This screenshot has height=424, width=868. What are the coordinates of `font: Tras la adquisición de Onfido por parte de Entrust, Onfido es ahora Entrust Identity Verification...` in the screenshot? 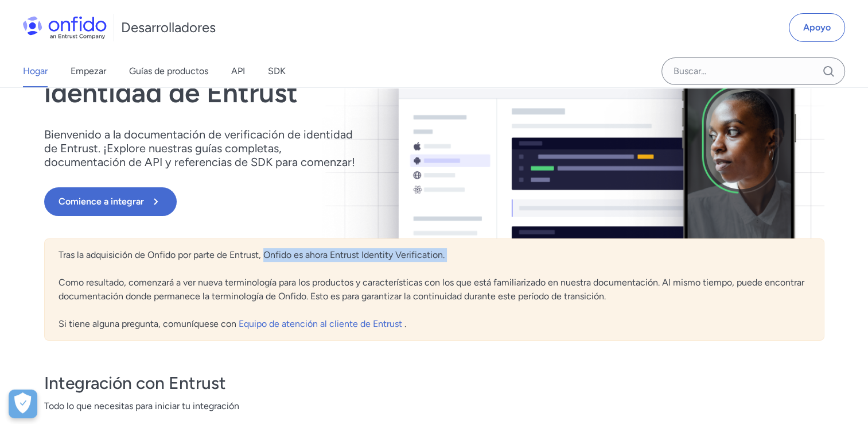 It's located at (431, 289).